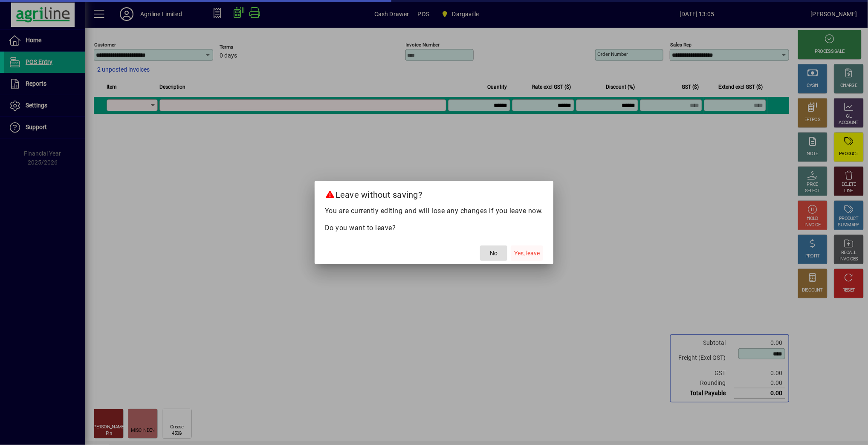 This screenshot has width=868, height=445. What do you see at coordinates (434, 211) in the screenshot?
I see `p: You are currently editing and will lose any changes if you leave now.` at bounding box center [434, 211].